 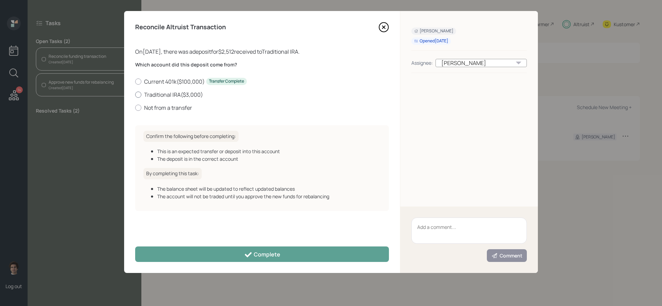 What do you see at coordinates (262, 255) in the screenshot?
I see `div: Complete` at bounding box center [262, 255].